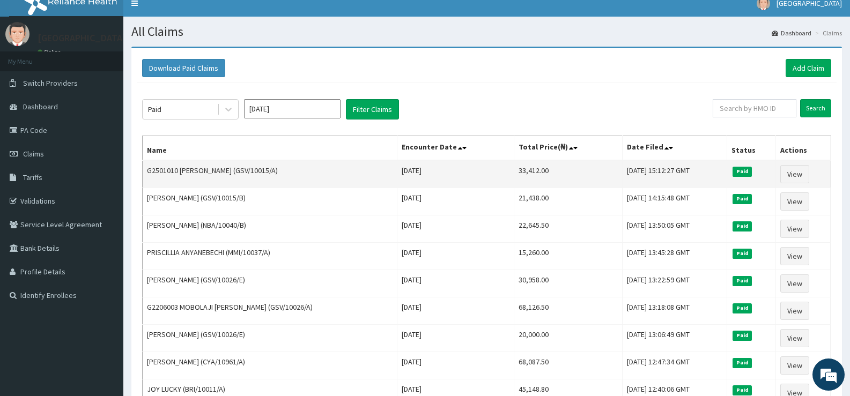 This screenshot has height=396, width=850. What do you see at coordinates (803, 149) in the screenshot?
I see `th: Actions` at bounding box center [803, 149].